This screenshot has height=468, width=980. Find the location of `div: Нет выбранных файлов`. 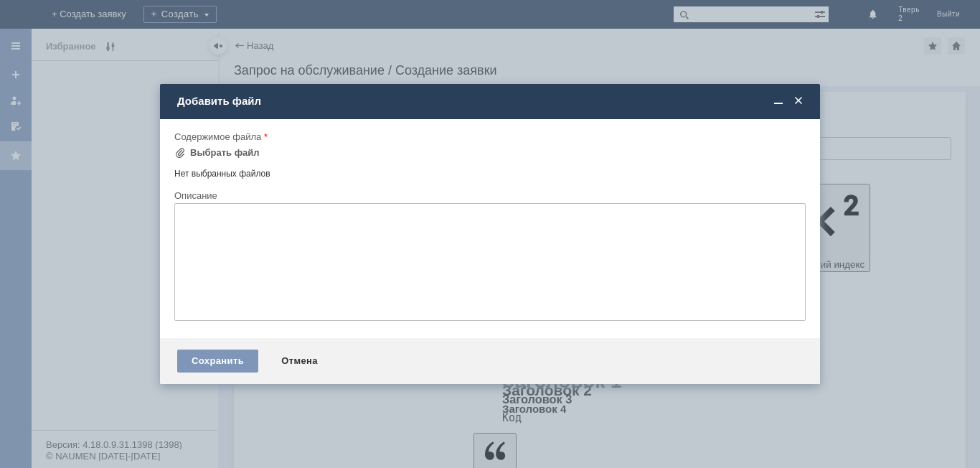

div: Нет выбранных файлов is located at coordinates (490, 170).